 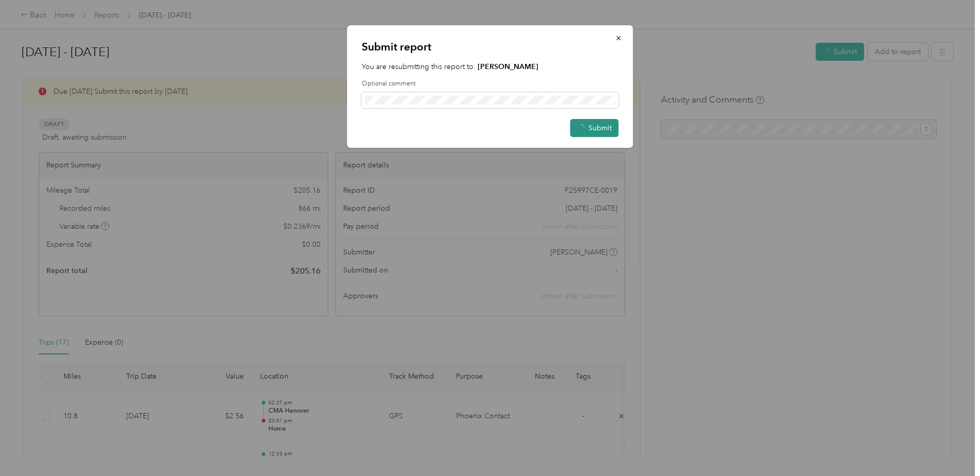 I want to click on label: Optional comment, so click(x=490, y=84).